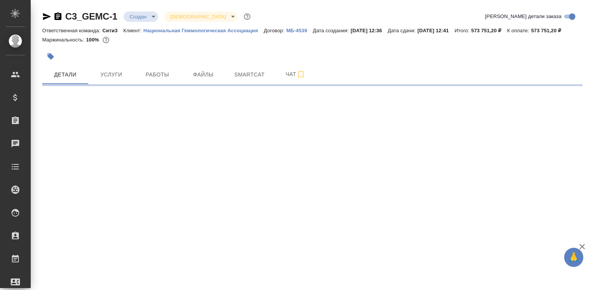 The height and width of the screenshot is (290, 591). What do you see at coordinates (204, 30) in the screenshot?
I see `p: Национальная Геммологическая Ассоциация` at bounding box center [204, 30].